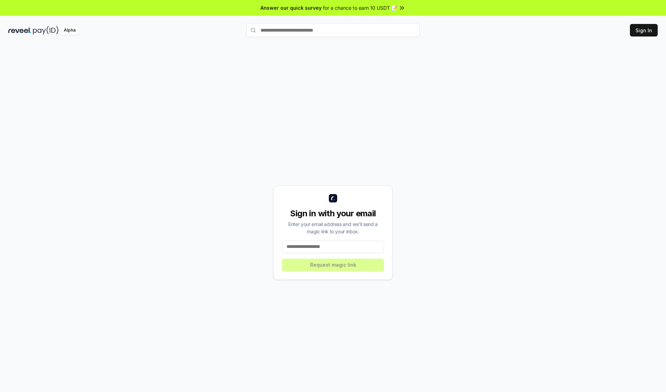  What do you see at coordinates (70, 30) in the screenshot?
I see `div: Alpha` at bounding box center [70, 30].